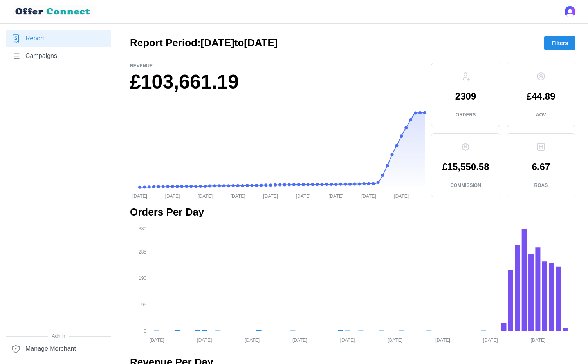 Image resolution: width=588 pixels, height=364 pixels. What do you see at coordinates (277, 66) in the screenshot?
I see `p: Revenue` at bounding box center [277, 66].